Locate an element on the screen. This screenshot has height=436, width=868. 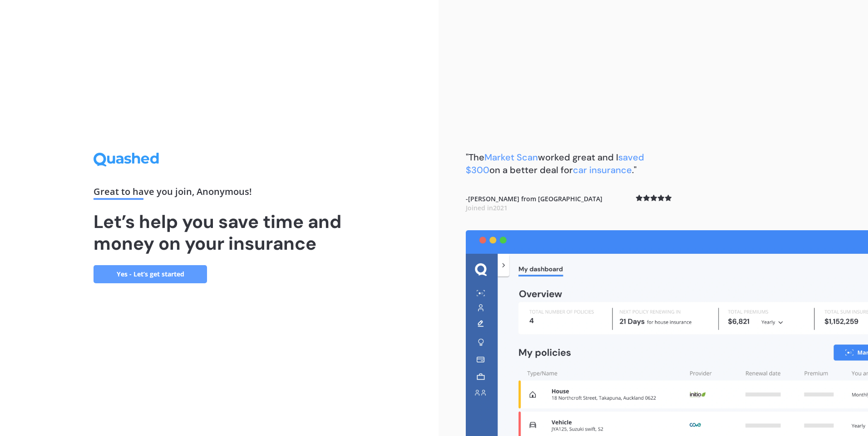
span: Joined in 2021 is located at coordinates (486, 208).